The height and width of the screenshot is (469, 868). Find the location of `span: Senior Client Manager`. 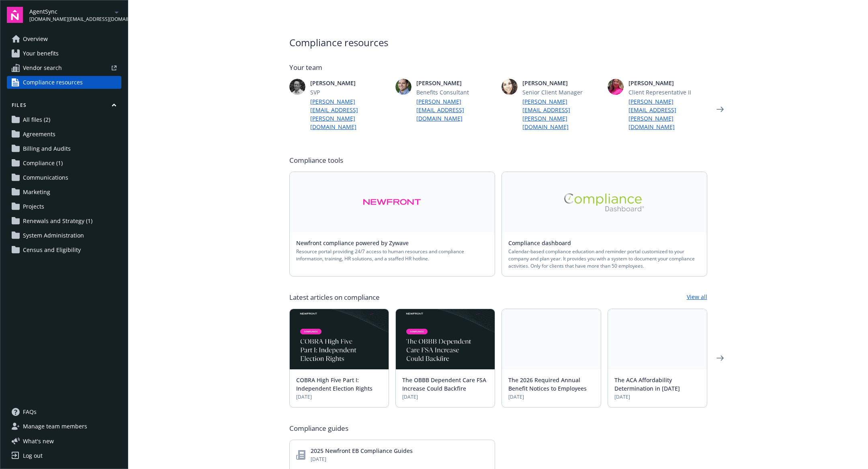

span: Senior Client Manager is located at coordinates (562, 92).